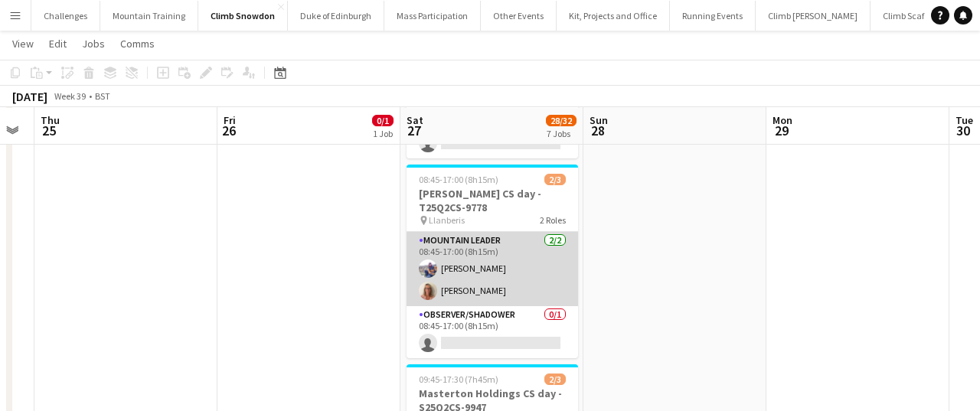 This screenshot has width=980, height=411. I want to click on button: Mountain Training, so click(149, 15).